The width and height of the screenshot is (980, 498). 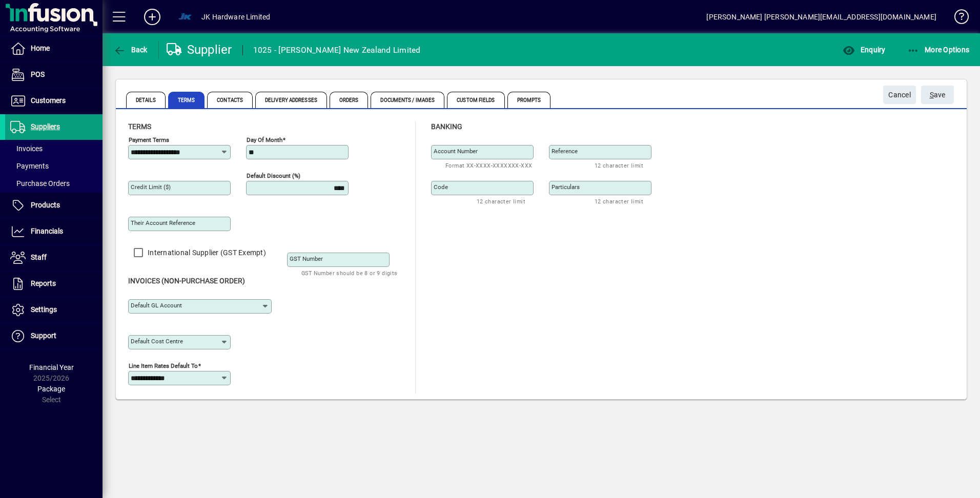 What do you see at coordinates (236, 17) in the screenshot?
I see `div: JK Hardware Limited` at bounding box center [236, 17].